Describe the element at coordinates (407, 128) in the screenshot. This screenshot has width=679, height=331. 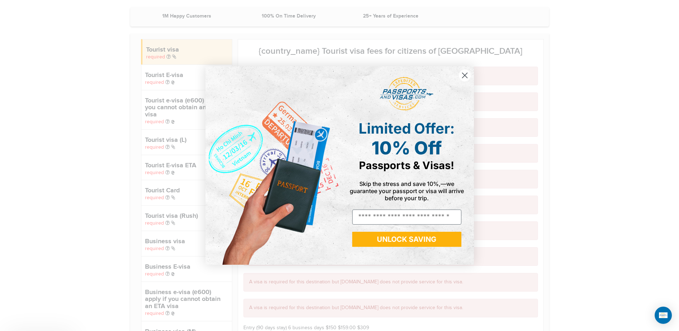
I see `span: Limited Offer:` at that location.